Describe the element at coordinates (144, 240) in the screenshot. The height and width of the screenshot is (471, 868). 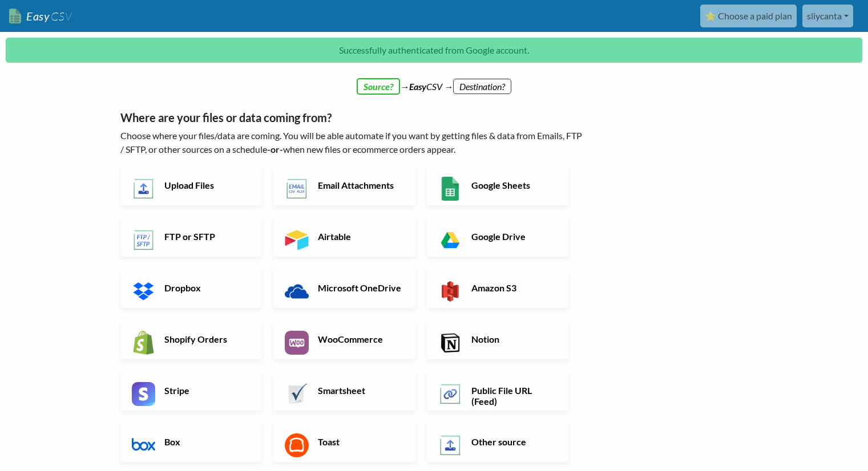
I see `img: FTP or SFTP App & API` at that location.